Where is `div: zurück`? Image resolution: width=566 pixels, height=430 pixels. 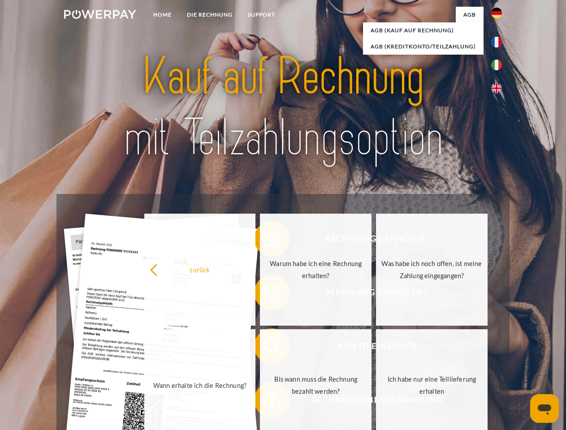
div: zurück is located at coordinates (200, 269).